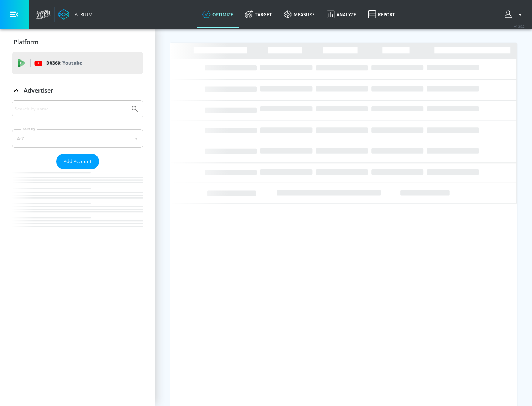 Image resolution: width=532 pixels, height=406 pixels. Describe the element at coordinates (39, 90) in the screenshot. I see `p: Advertiser` at that location.